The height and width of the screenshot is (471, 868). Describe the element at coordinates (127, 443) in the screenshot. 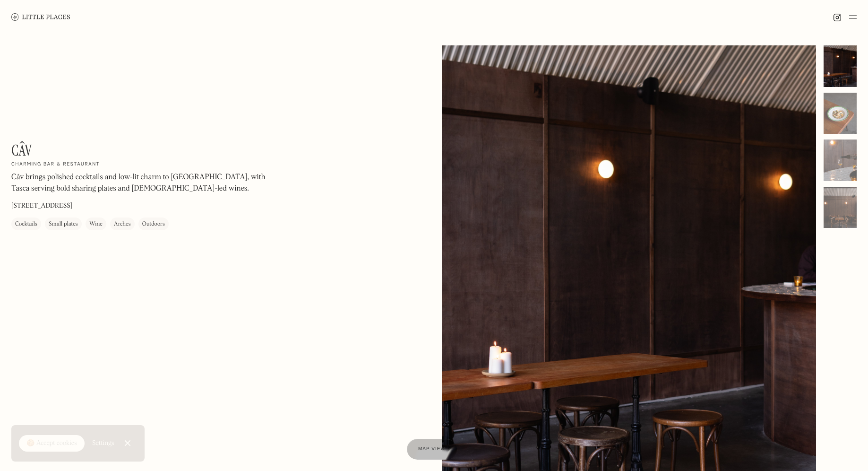

I see `div: Close Cookie Popup` at that location.